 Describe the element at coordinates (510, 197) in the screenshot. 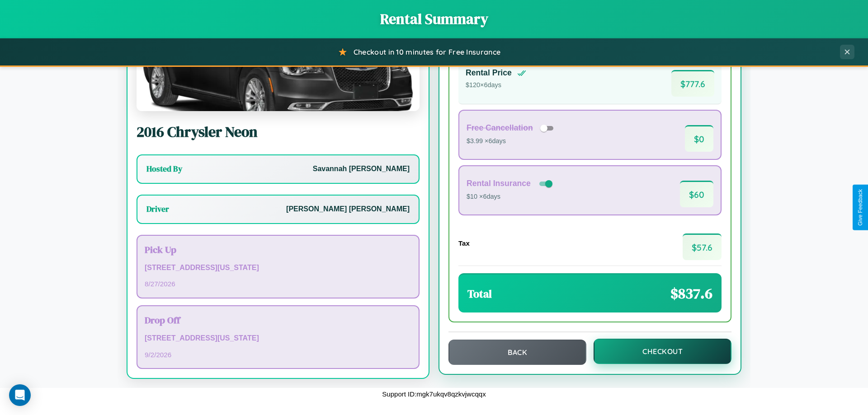

I see `p: $10 × 6 days` at that location.